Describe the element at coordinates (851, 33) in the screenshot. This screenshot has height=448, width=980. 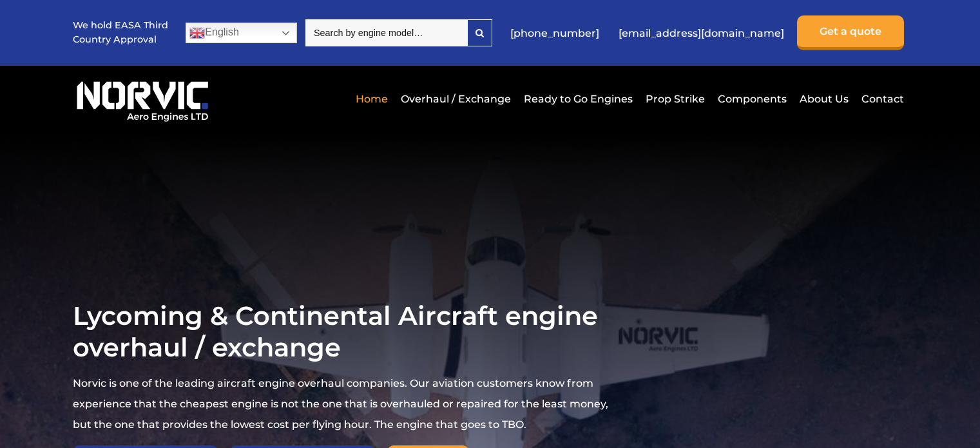
I see `a: Get a quote` at that location.